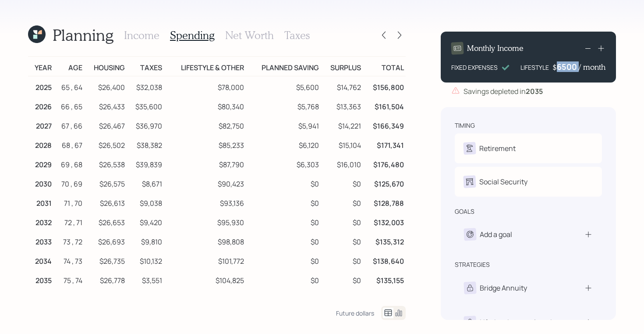 The width and height of the screenshot is (644, 334). Describe the element at coordinates (69, 182) in the screenshot. I see `td: 70 , 69` at that location.